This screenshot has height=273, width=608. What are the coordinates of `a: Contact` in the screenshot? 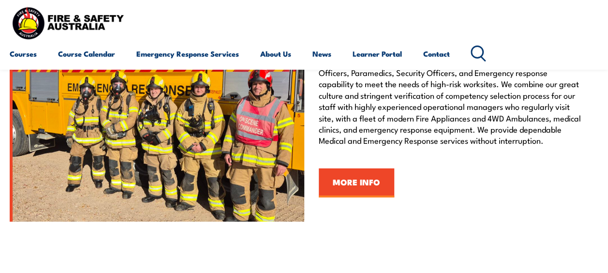 It's located at (436, 54).